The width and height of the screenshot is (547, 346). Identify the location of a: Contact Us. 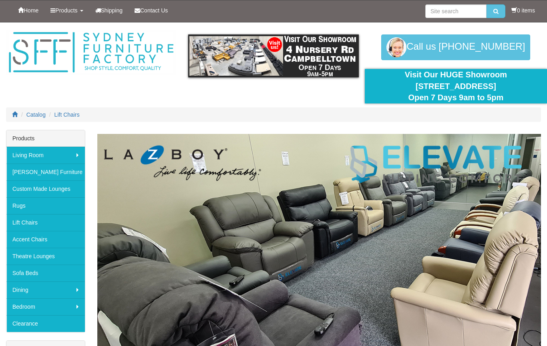
(151, 10).